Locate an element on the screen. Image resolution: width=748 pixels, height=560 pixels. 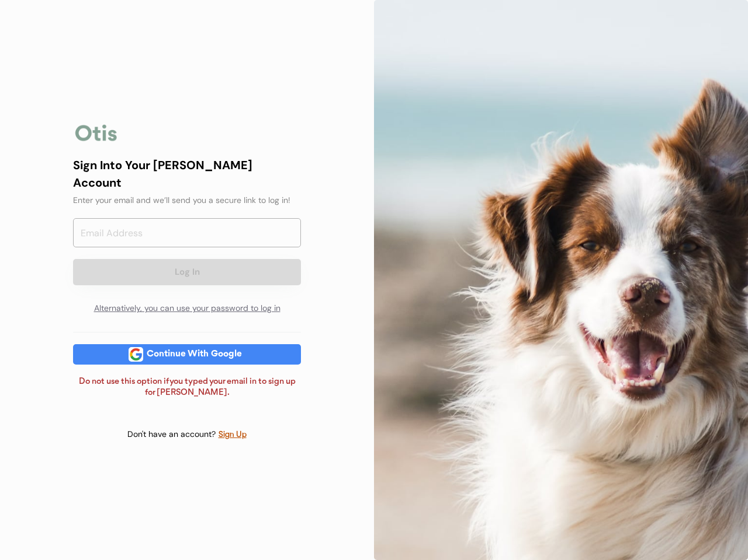
div: Enter your email and we’ll send you a secure link to log in! is located at coordinates (187, 200).